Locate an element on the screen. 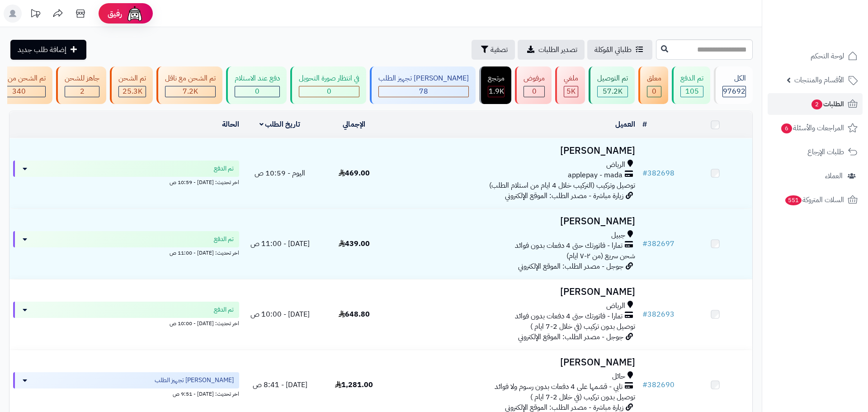 This screenshot has height=412, width=868. a: تم الشحن 25.3K is located at coordinates (131, 85).